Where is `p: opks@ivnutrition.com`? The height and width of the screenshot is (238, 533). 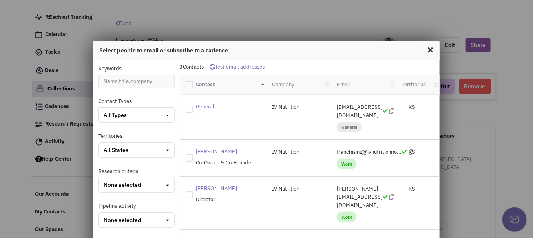
p: opks@ivnutrition.com is located at coordinates (364, 111).